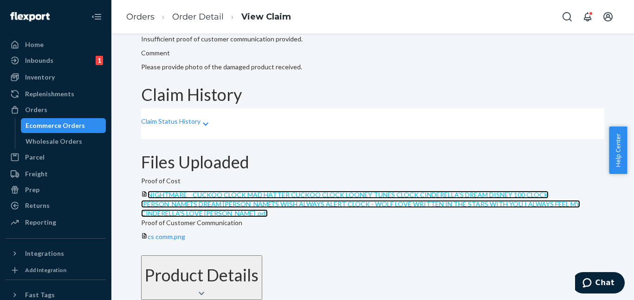 This screenshot has height=300, width=634. Describe the element at coordinates (99, 60) in the screenshot. I see `div: 1` at that location.